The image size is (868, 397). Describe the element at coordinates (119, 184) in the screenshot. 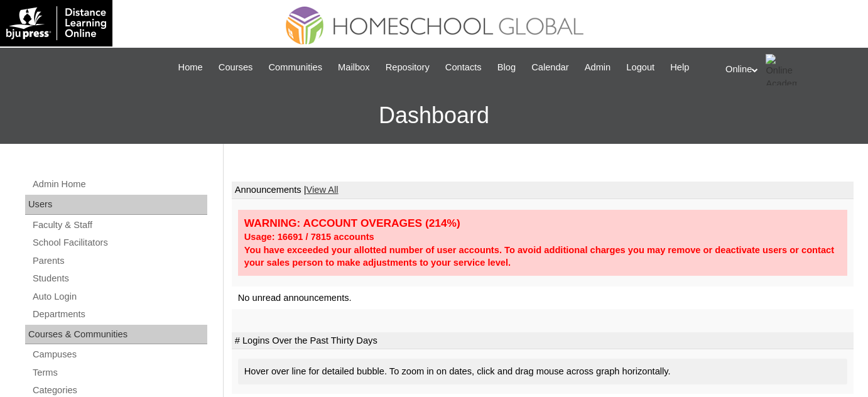

I see `a: Admin Home` at that location.